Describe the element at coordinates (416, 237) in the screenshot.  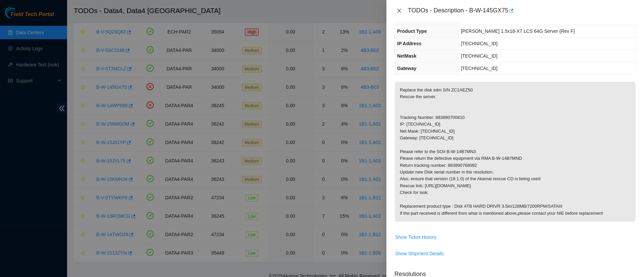
I see `button: Show Ticket History` at that location.